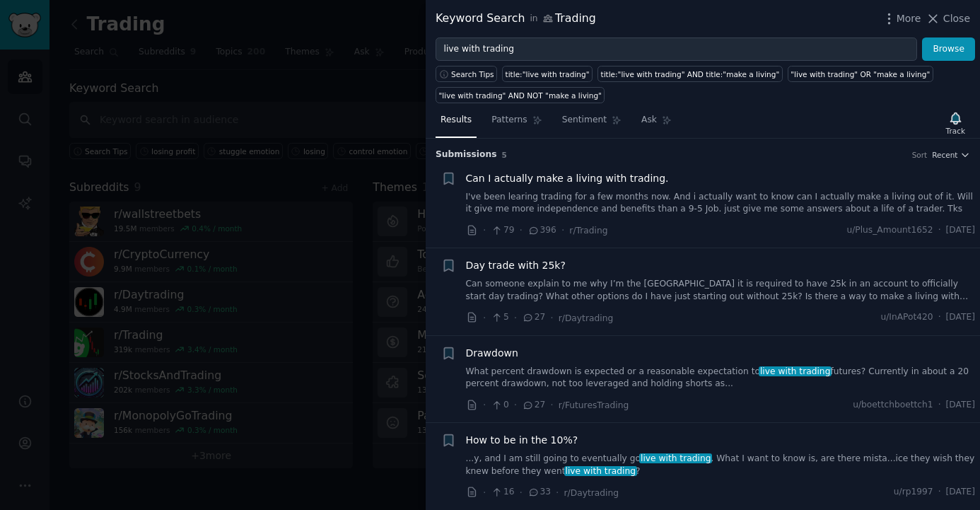  I want to click on span: More, so click(909, 19).